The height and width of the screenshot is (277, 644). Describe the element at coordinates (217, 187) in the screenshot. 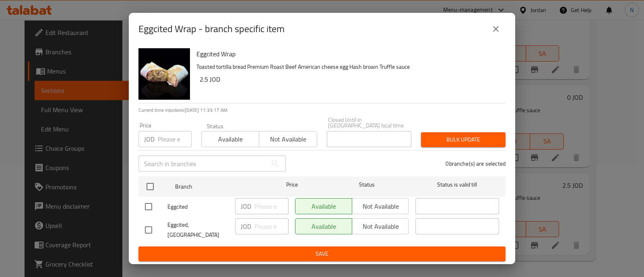

I see `span: Branch` at that location.